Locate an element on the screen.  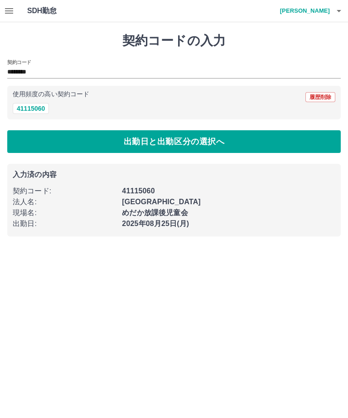
p: 使用頻度の高い契約コード is located at coordinates (51, 94).